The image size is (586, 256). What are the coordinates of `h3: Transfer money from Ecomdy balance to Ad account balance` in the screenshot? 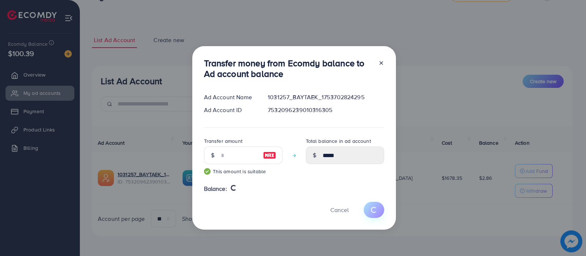 It's located at (288, 69).